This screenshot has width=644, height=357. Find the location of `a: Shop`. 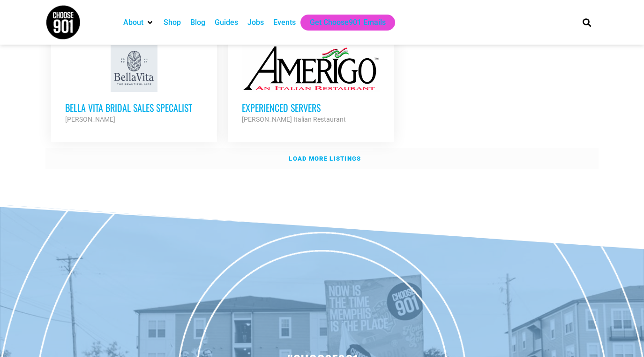

a: Shop is located at coordinates (172, 23).